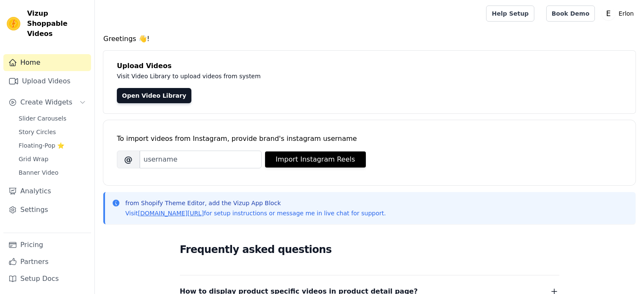 Image resolution: width=644 pixels, height=294 pixels. Describe the element at coordinates (154, 95) in the screenshot. I see `a: Open Video Library` at that location.